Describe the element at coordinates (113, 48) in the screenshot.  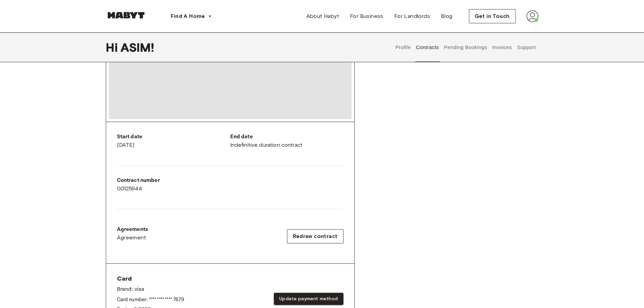
I see `span: Hi` at that location.